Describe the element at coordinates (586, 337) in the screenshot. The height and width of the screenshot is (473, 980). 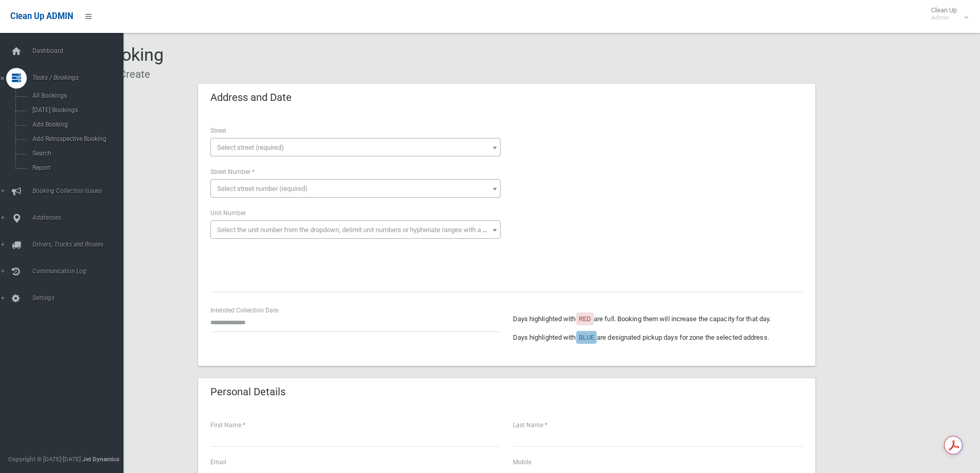
I see `span: BLUE` at that location.